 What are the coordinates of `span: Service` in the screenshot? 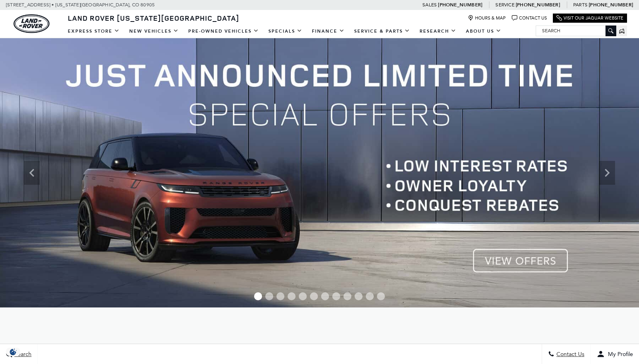 It's located at (504, 5).